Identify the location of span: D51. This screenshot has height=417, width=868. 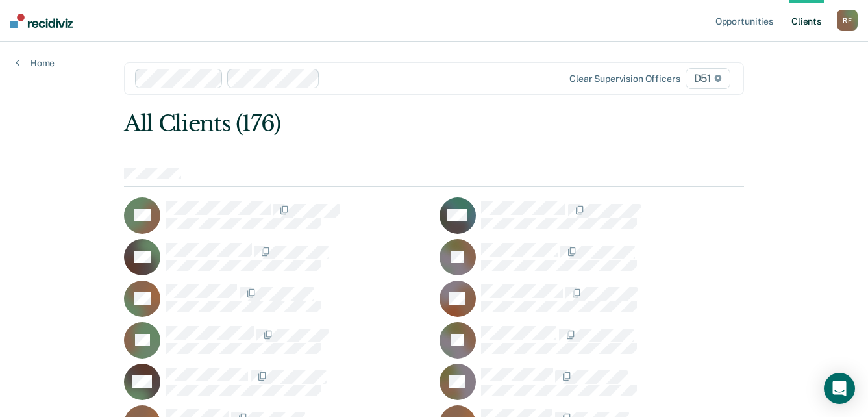
(708, 79).